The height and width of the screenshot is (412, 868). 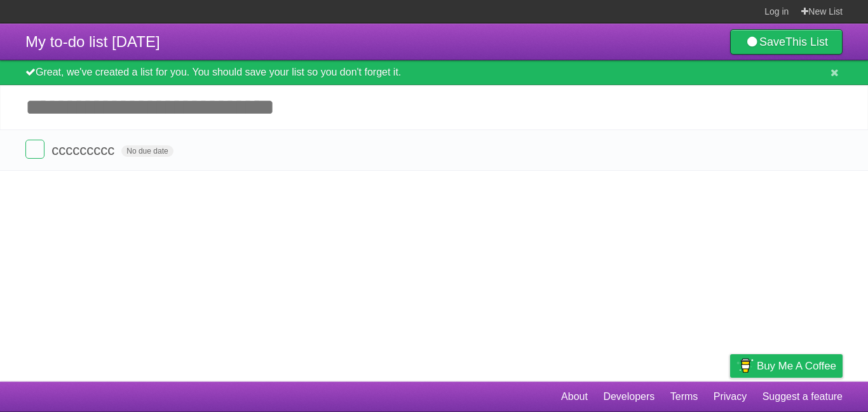 I want to click on a: Suggest a feature, so click(x=803, y=397).